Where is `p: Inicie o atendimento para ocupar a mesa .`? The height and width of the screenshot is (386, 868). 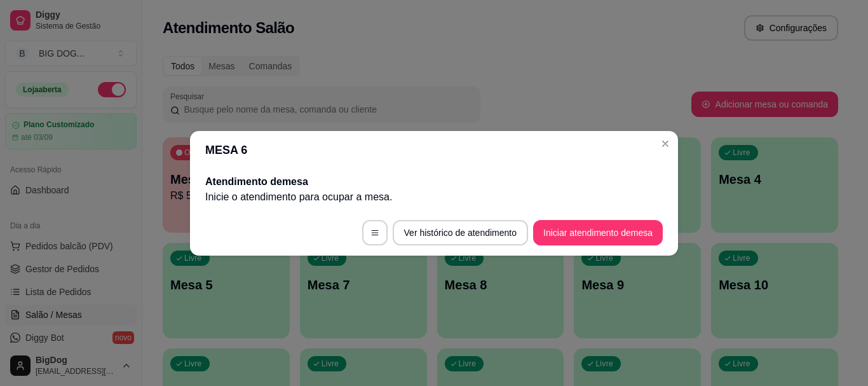
p: Inicie o atendimento para ocupar a mesa . is located at coordinates (434, 197).